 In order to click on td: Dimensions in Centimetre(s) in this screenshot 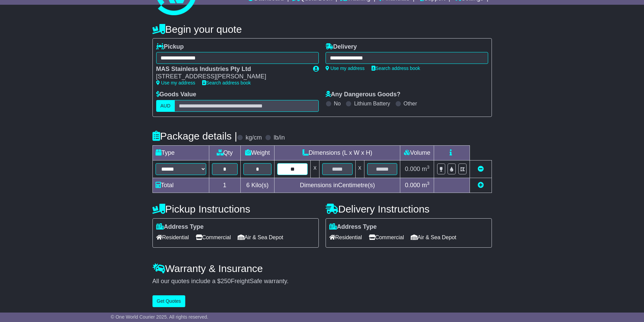, I will do `click(337, 185)`.